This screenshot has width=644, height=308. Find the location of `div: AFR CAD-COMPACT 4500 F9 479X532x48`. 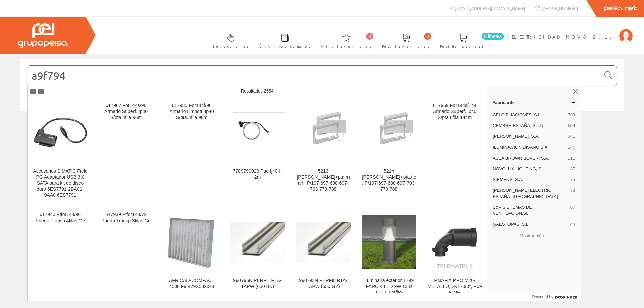

div: AFR CAD-COMPACT 4500 F9 479X532x48 is located at coordinates (192, 283).